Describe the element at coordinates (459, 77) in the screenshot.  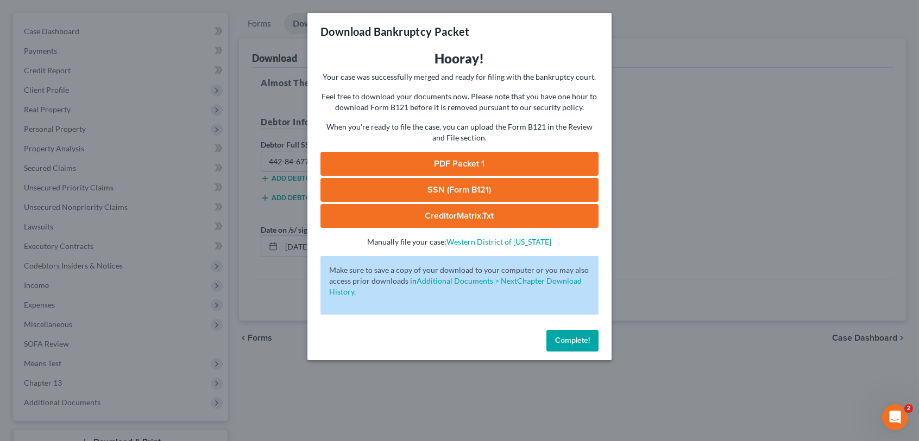
I see `p: Your case was successfully merged and ready for filing with the bankruptcy court.` at that location.